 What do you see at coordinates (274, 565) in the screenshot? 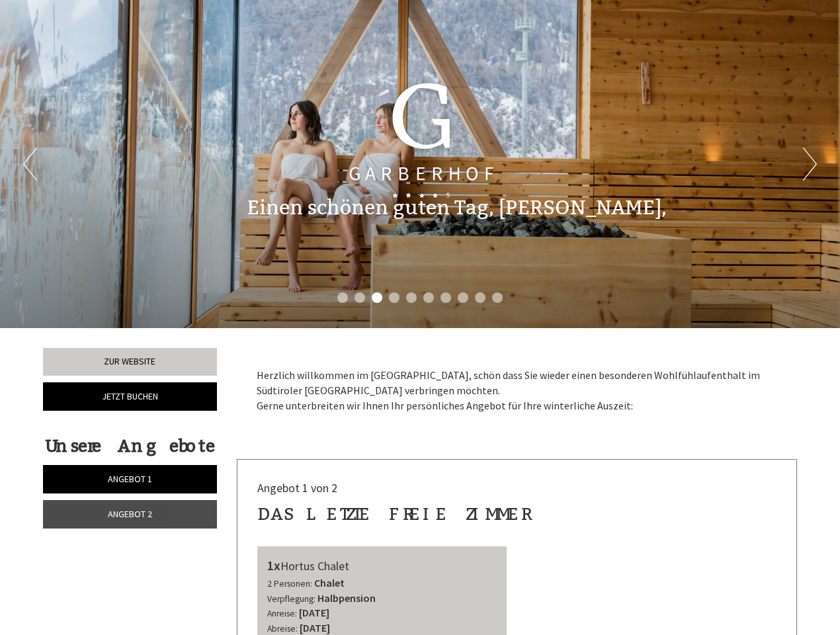
I see `b: 1x` at bounding box center [274, 565].